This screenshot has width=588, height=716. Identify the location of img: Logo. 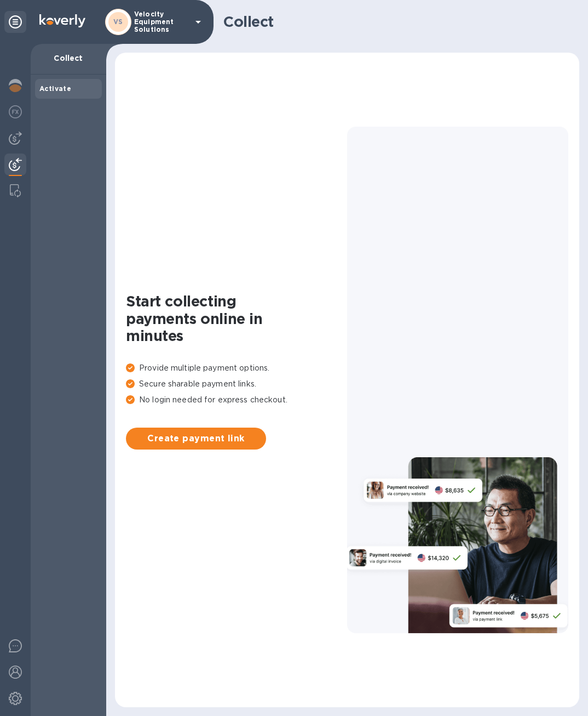
(63, 21).